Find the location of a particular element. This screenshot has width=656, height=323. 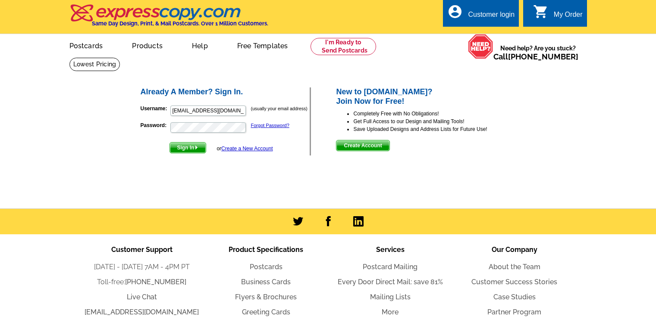

button: Create Account is located at coordinates (363, 146).